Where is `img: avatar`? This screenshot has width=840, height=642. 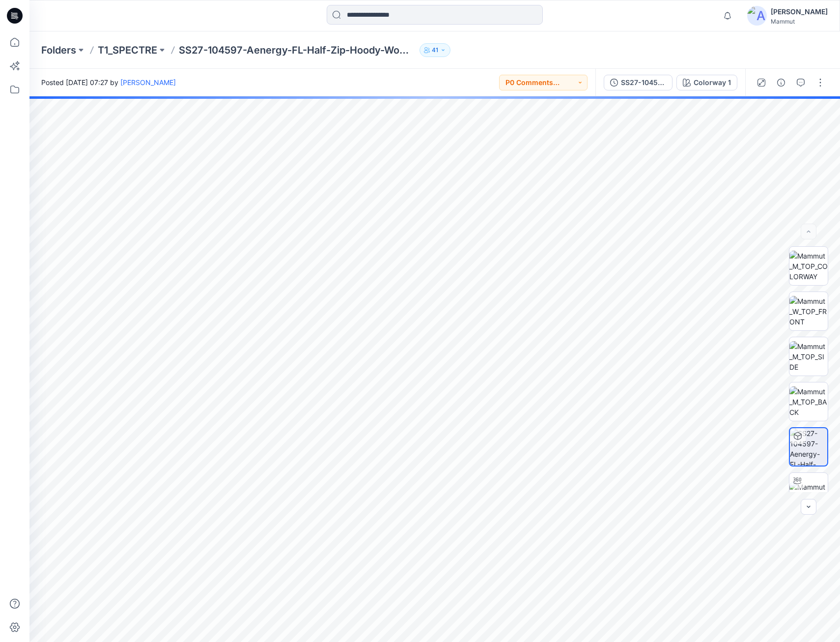
img: avatar is located at coordinates (757, 16).